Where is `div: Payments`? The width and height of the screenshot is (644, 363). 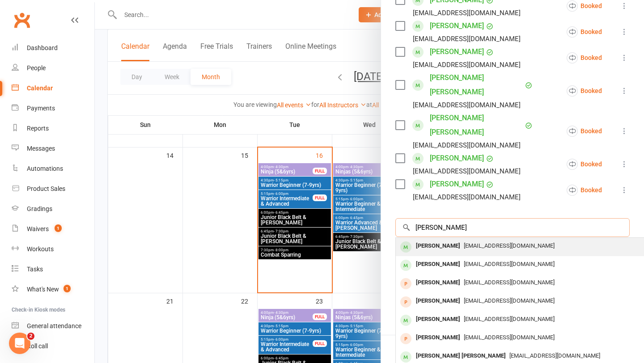 div: Payments is located at coordinates (41, 108).